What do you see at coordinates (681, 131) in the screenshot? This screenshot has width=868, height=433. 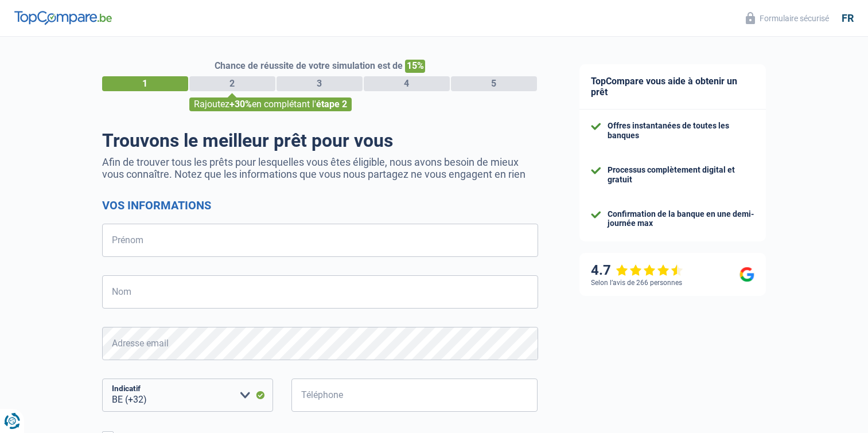 I see `div: Offres instantanées de toutes les banques` at bounding box center [681, 131].